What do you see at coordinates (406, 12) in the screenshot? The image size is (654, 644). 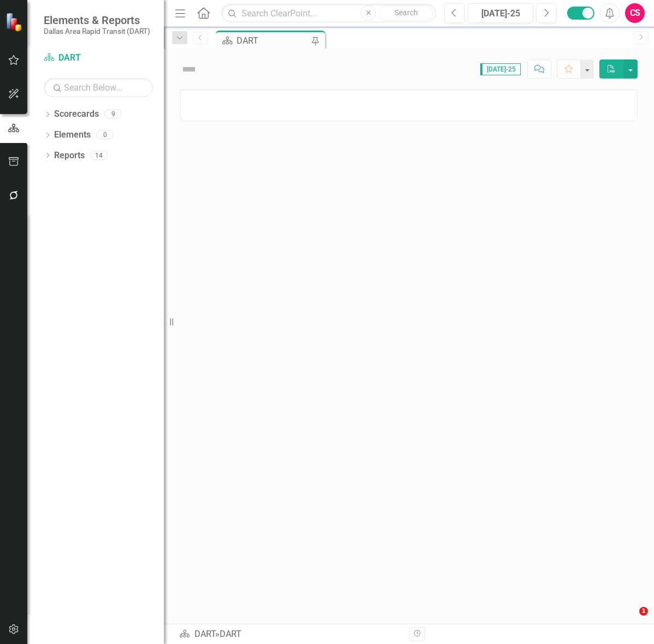 I see `span: Search` at bounding box center [406, 12].